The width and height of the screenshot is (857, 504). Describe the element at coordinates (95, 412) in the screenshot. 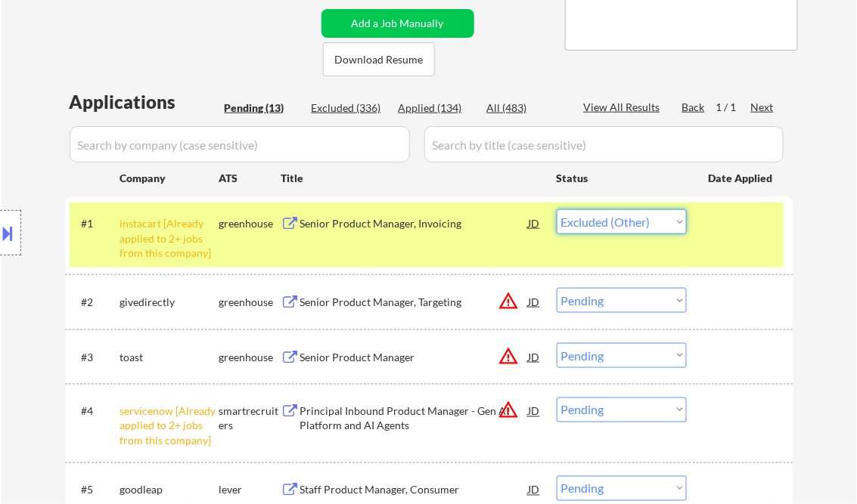

I see `div: #4` at that location.